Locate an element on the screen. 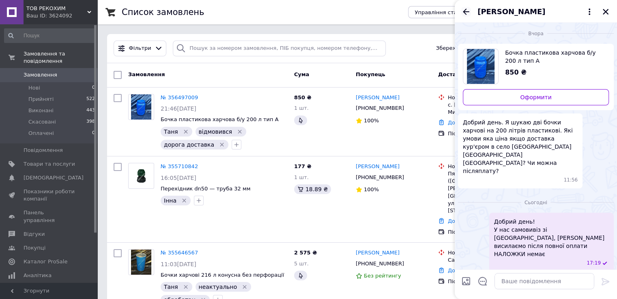  a: Оформити is located at coordinates (536, 97).